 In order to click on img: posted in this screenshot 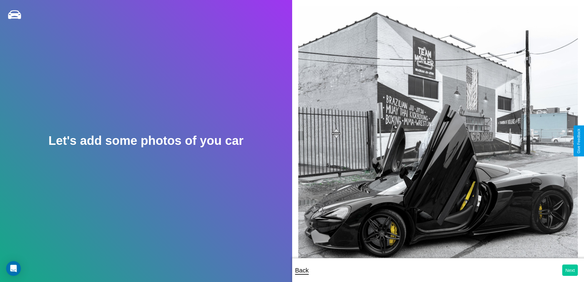, I will do `click(438, 138)`.